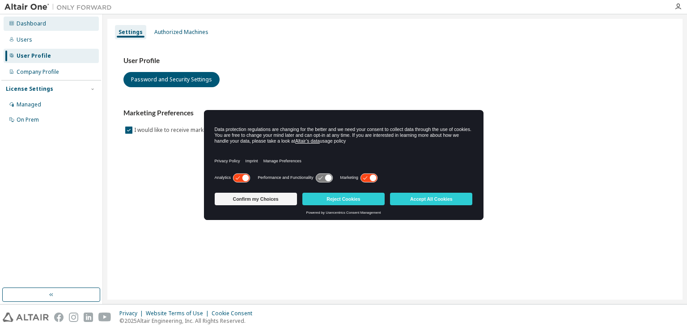 The width and height of the screenshot is (687, 330). Describe the element at coordinates (88, 317) in the screenshot. I see `img: linkedin.svg` at that location.